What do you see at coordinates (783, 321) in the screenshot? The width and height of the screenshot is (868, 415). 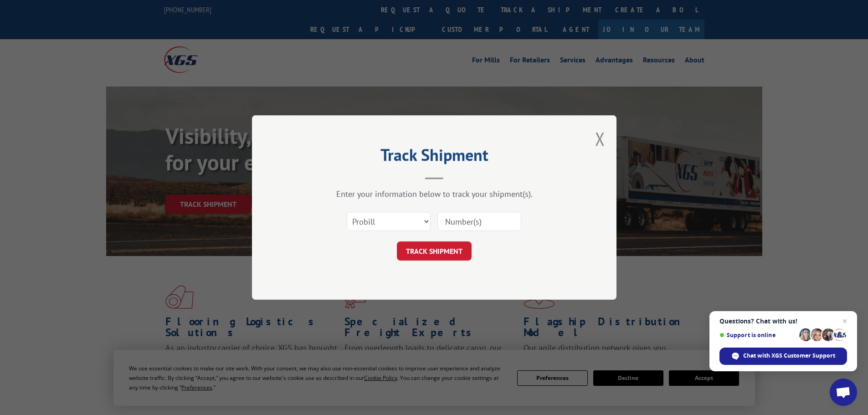 I see `span: Questions? Chat with us!` at bounding box center [783, 321].